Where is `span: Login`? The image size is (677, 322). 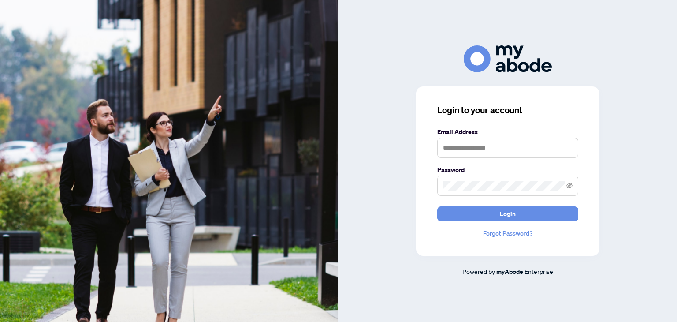
span: Login is located at coordinates (508, 214).